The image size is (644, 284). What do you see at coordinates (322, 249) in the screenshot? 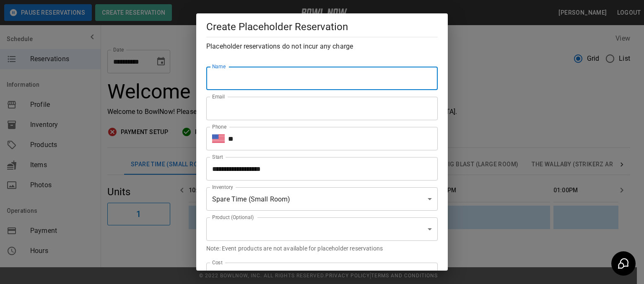
I see `p: Note: Event products are not available for placeholder reservations` at bounding box center [322, 249].